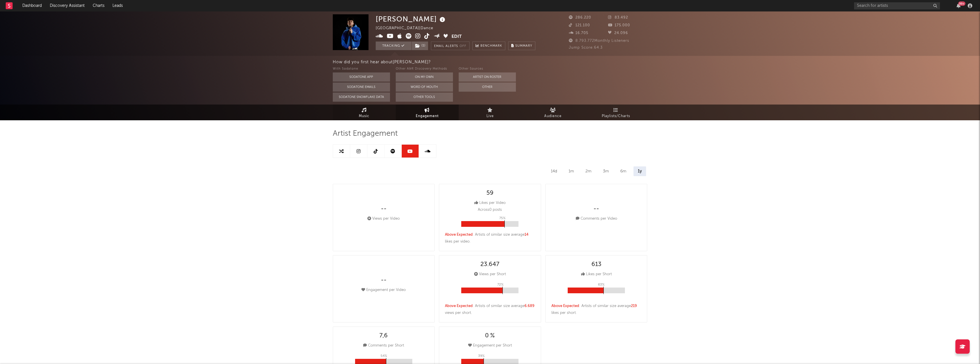  I want to click on div: Views per Short, so click(490, 275).